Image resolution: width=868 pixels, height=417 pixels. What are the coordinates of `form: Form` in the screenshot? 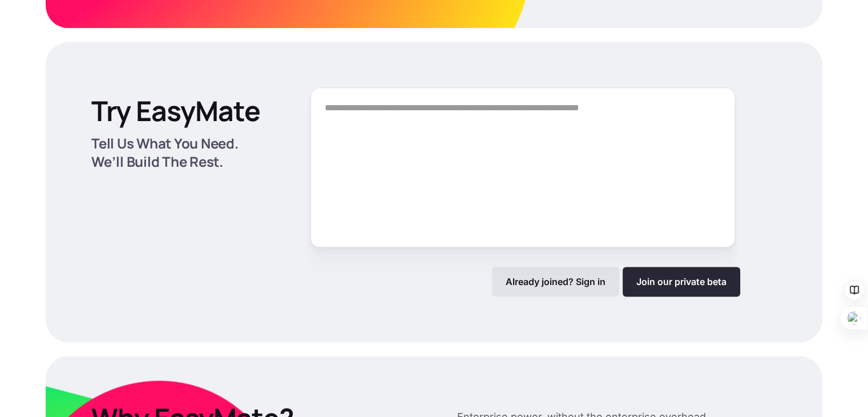 It's located at (525, 192).